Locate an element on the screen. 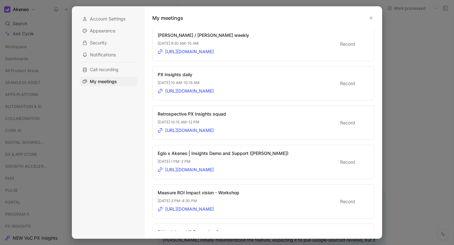 The height and width of the screenshot is (245, 454). div: Account Settings is located at coordinates (108, 19).